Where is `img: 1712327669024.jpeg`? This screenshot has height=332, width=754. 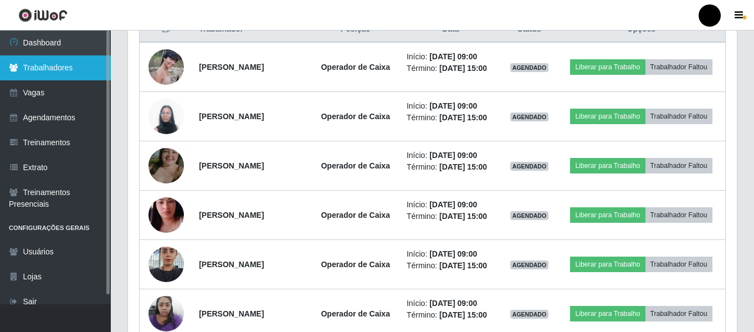
img: 1712327669024.jpeg is located at coordinates (166, 116).